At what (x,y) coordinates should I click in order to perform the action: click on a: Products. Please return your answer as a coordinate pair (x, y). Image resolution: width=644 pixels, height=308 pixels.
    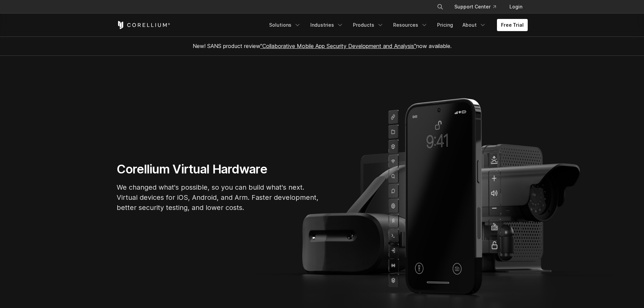
    Looking at the image, I should click on (368, 25).